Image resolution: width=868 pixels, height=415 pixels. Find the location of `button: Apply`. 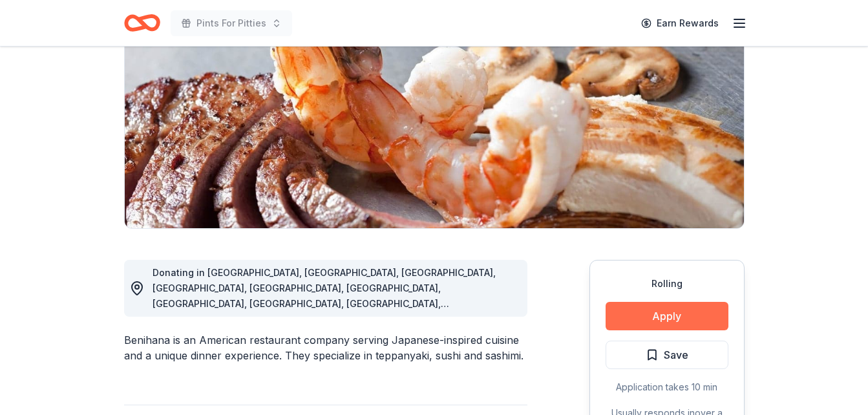

button: Apply is located at coordinates (667, 316).